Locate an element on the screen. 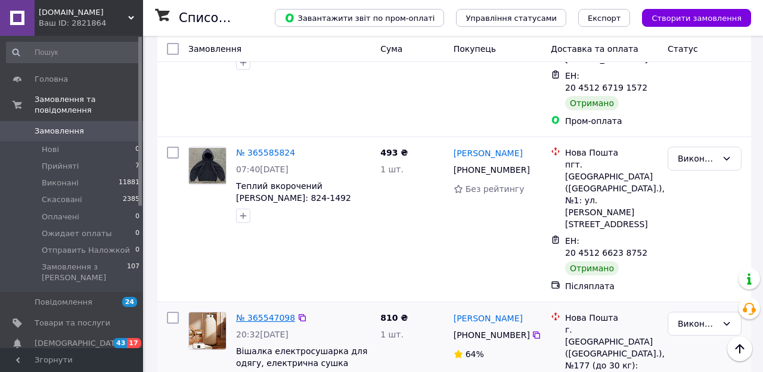 Image resolution: width=763 pixels, height=372 pixels. span: Cума is located at coordinates (391, 49).